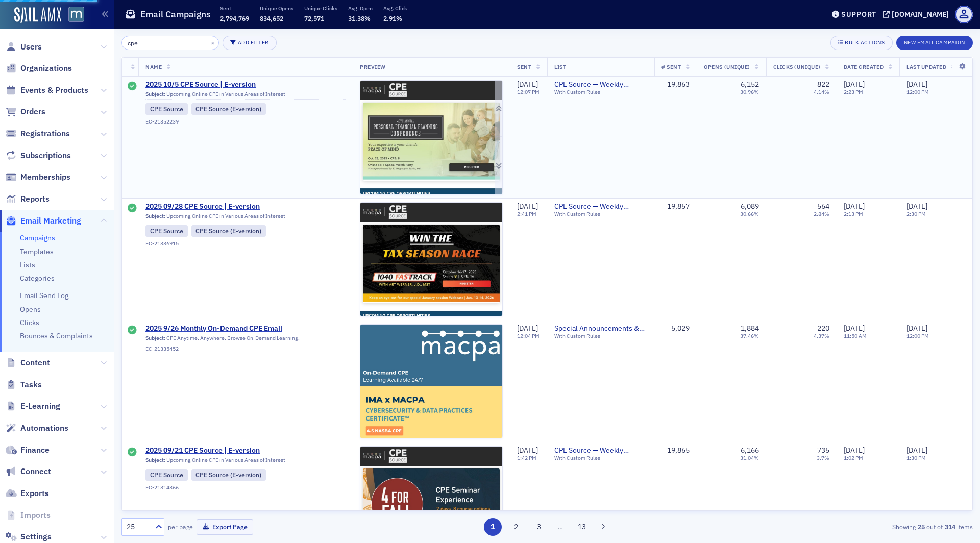  Describe the element at coordinates (23, 385) in the screenshot. I see `a: Tasks` at that location.